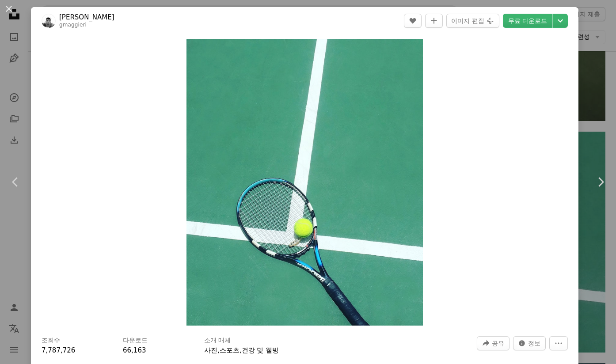 The width and height of the screenshot is (616, 364). Describe the element at coordinates (304, 182) in the screenshot. I see `img: 테니스 라켓과 필드 공` at that location.